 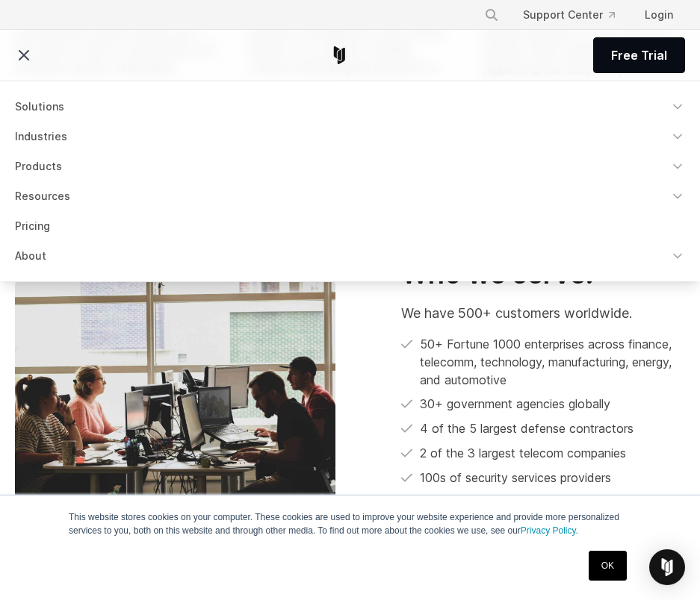 I want to click on a: Free Trial, so click(x=639, y=55).